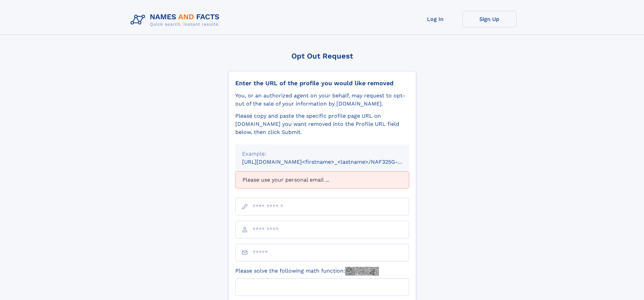  What do you see at coordinates (322, 83) in the screenshot?
I see `div: Enter the URL of the profile you would like removed` at bounding box center [322, 83].